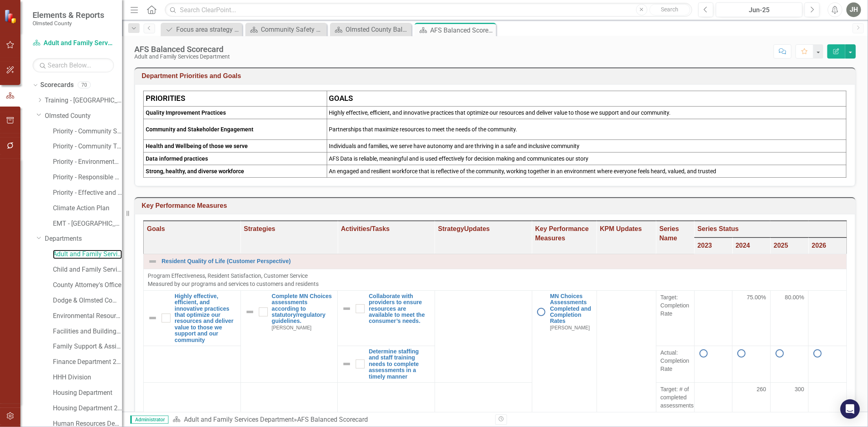 This screenshot has height=427, width=868. Describe the element at coordinates (186, 113) in the screenshot. I see `strong: Quality Improvement Practices` at that location.